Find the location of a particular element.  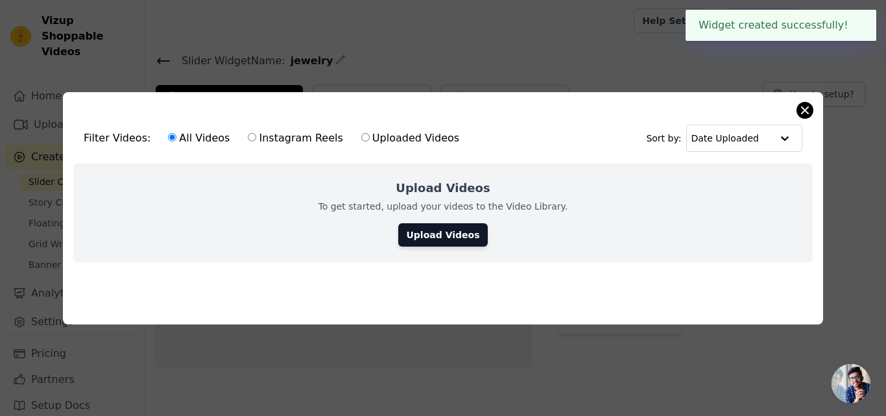

label: Instagram Reels is located at coordinates (295, 138).